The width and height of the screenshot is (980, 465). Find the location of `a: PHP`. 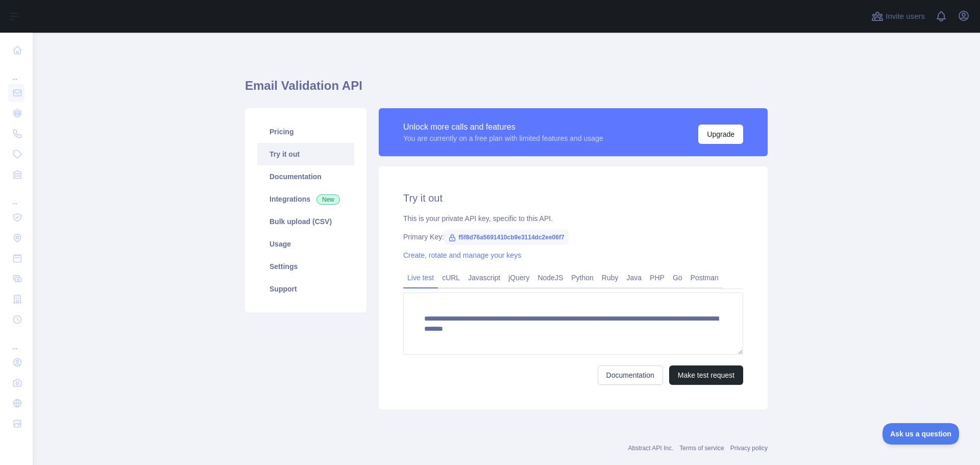

a: PHP is located at coordinates (657, 278).